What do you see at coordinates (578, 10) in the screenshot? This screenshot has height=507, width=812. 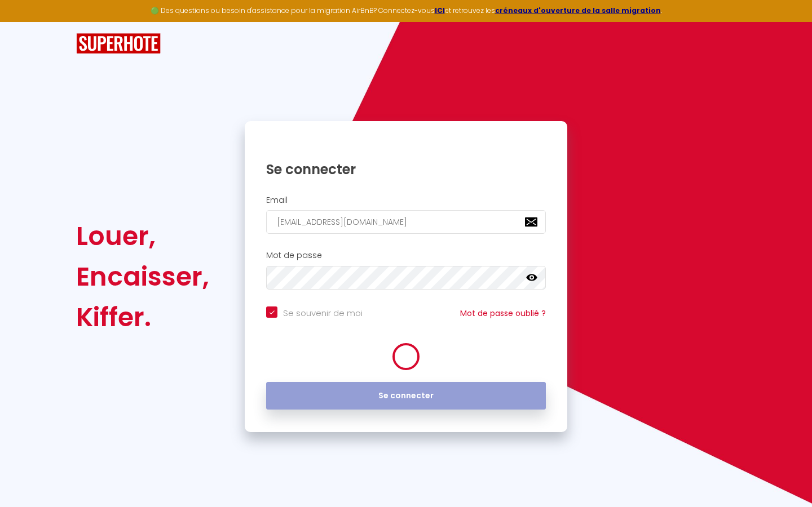 I see `strong: créneaux d'ouverture de la salle migration` at bounding box center [578, 10].